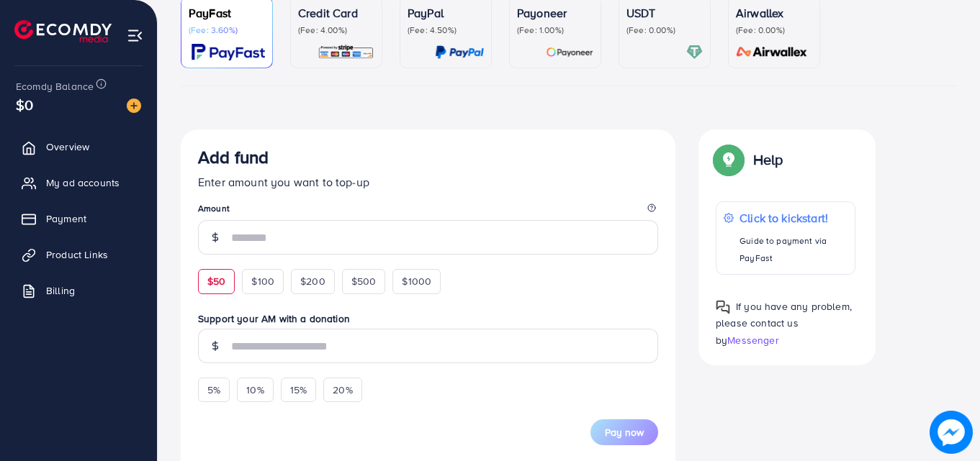 The image size is (980, 461). What do you see at coordinates (77, 255) in the screenshot?
I see `span: Product Links` at bounding box center [77, 255].